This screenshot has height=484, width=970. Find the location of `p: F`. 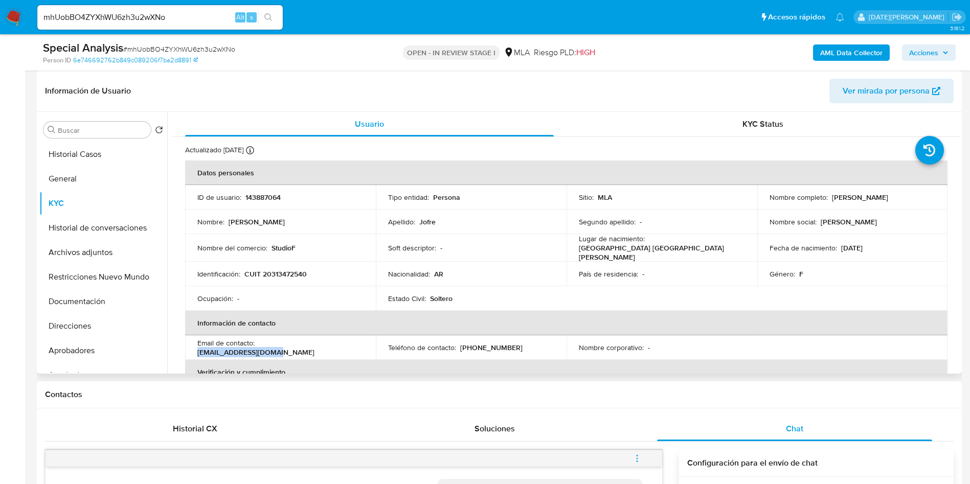

p: F is located at coordinates (801, 274).